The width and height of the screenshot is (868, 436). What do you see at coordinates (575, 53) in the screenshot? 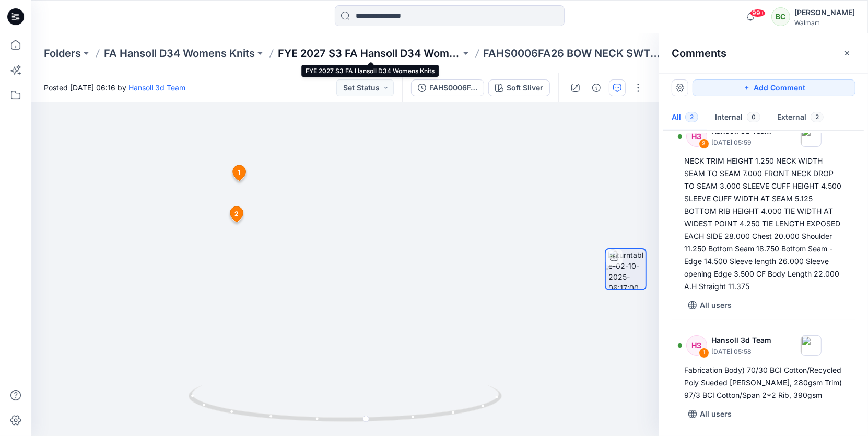
I see `p: FAHS0006FA26 BOW NECK SWTSHRT` at bounding box center [575, 53].